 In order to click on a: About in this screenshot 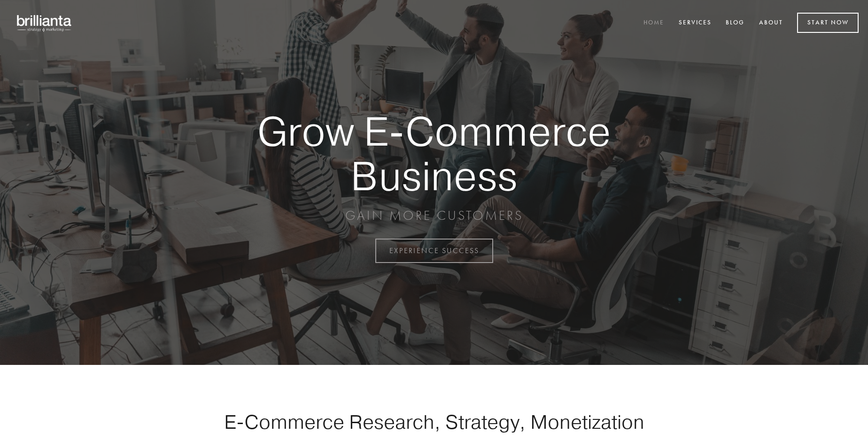, I will do `click(771, 23)`.